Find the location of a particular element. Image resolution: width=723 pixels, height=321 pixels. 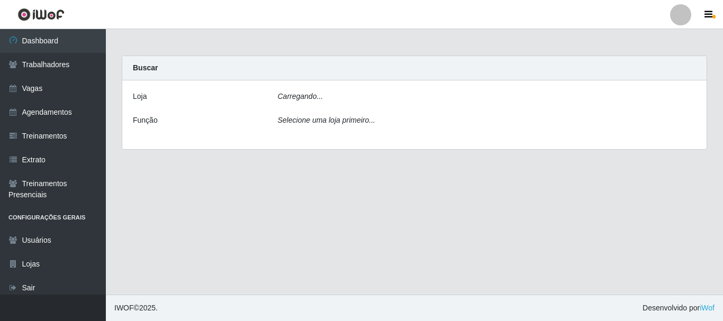

img: CoreUI Logo is located at coordinates (41, 14).